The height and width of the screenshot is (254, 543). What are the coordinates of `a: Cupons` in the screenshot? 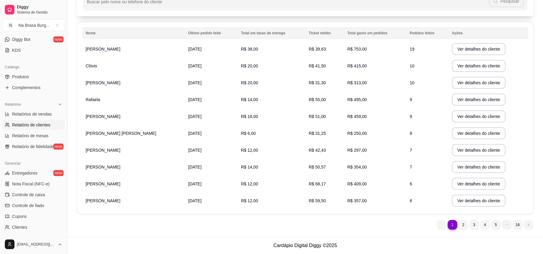 It's located at (33, 217).